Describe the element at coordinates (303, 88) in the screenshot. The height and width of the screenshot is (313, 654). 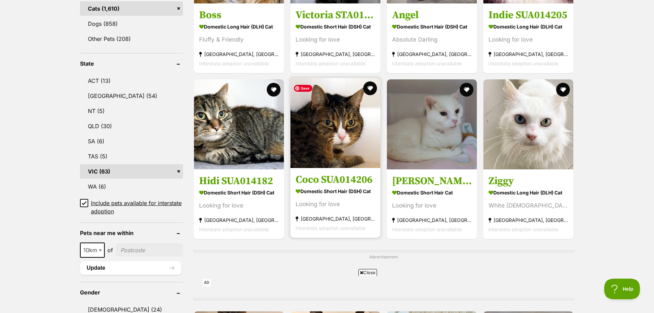
I see `span: Save` at that location.